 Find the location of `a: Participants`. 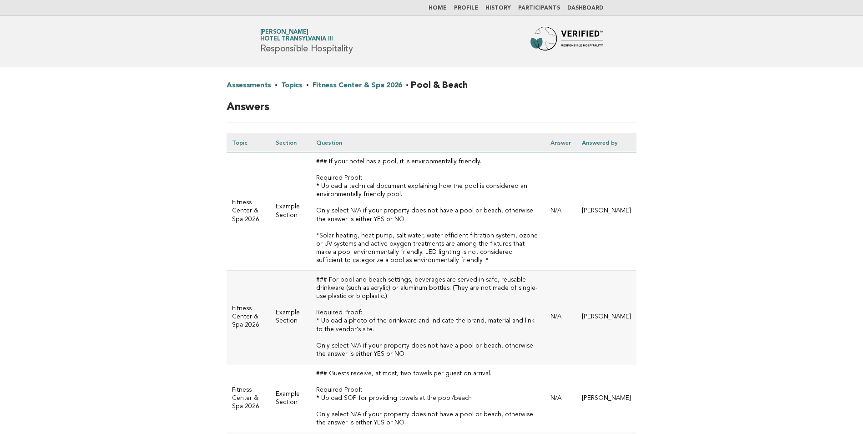

a: Participants is located at coordinates (539, 8).